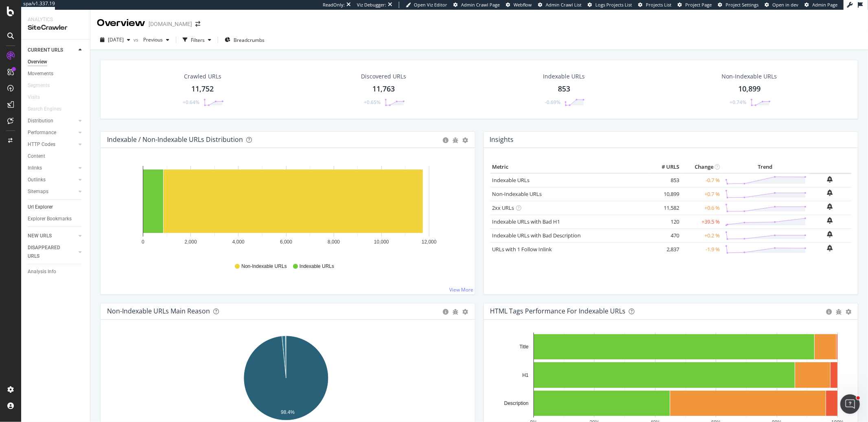 The image size is (868, 422). What do you see at coordinates (524, 347) in the screenshot?
I see `text: Title` at bounding box center [524, 347].